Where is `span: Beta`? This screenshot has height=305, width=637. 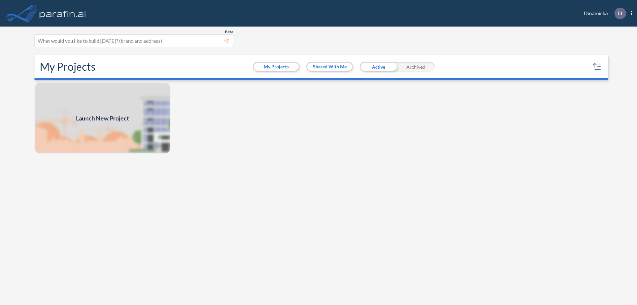
span: Beta is located at coordinates (229, 32).